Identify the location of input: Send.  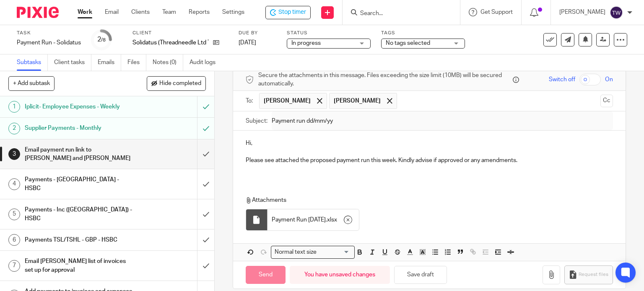
(265, 275).